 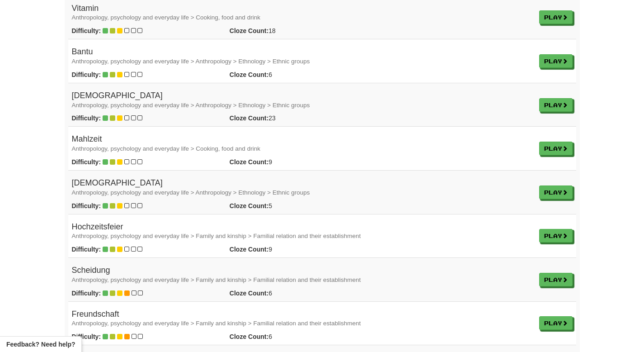 What do you see at coordinates (302, 144) in the screenshot?
I see `h4: Mahlzeit` at bounding box center [302, 144].